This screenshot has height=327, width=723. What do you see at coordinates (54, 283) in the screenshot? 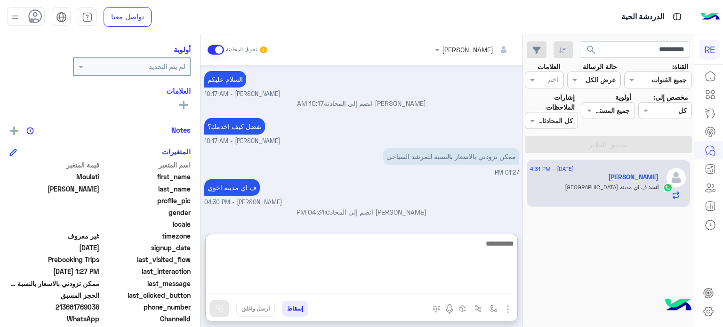
I see `span: ممكن تزودني بالاسعار بالنسبة للمرشد السياحي` at bounding box center [54, 283].